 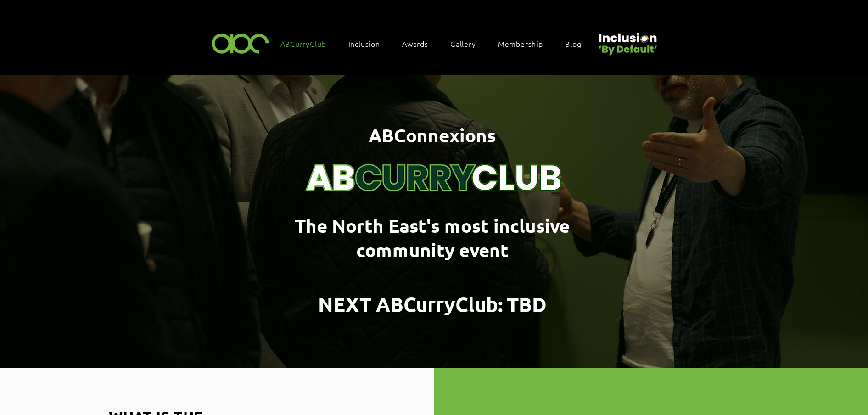 I want to click on span: ABCurryClub, so click(x=304, y=44).